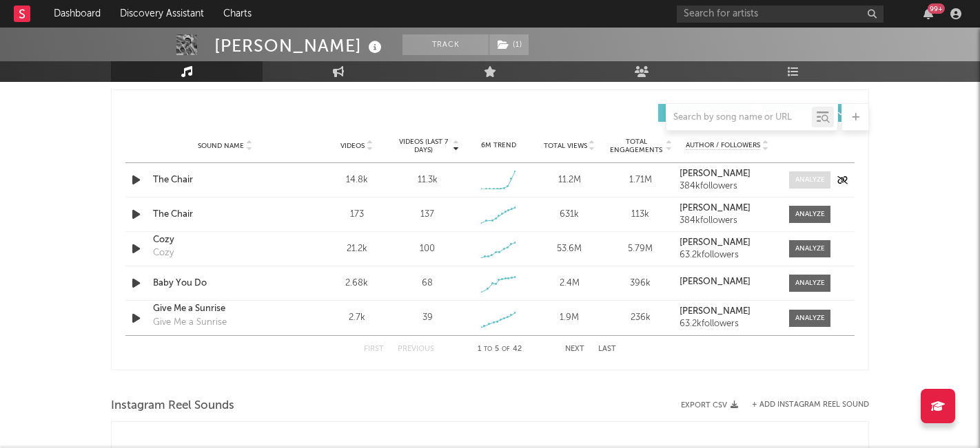  What do you see at coordinates (780, 14) in the screenshot?
I see `input: Search for artists` at bounding box center [780, 14].